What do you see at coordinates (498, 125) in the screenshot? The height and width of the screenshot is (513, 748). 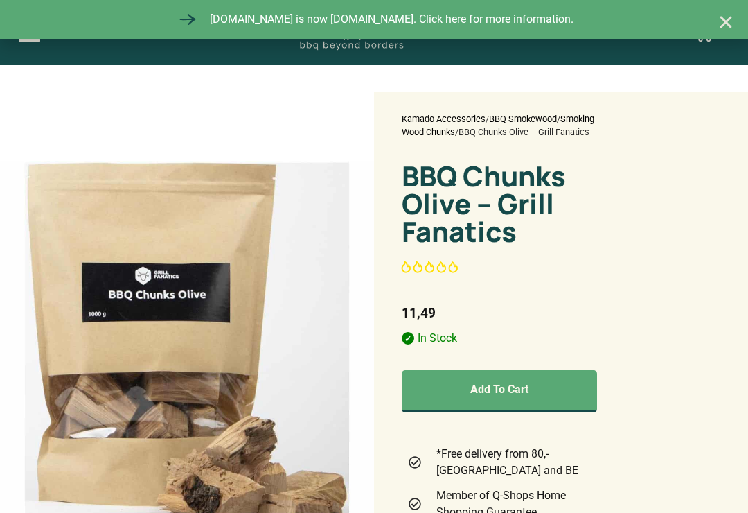 I see `a: Smoking Wood Chunks` at bounding box center [498, 125].